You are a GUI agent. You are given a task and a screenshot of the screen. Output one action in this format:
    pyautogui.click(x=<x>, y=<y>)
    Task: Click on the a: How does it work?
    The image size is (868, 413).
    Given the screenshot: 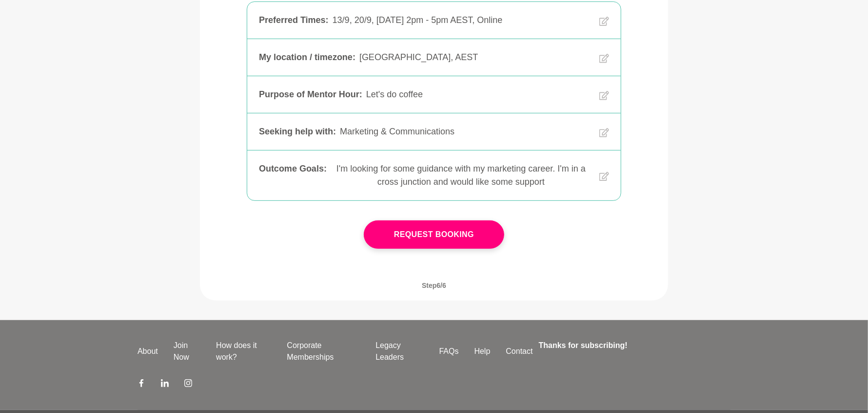 What is the action you would take?
    pyautogui.click(x=244, y=351)
    